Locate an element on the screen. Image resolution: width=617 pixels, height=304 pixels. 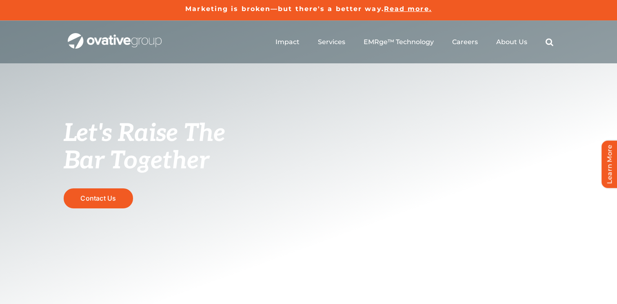
a: Search is located at coordinates (549, 42).